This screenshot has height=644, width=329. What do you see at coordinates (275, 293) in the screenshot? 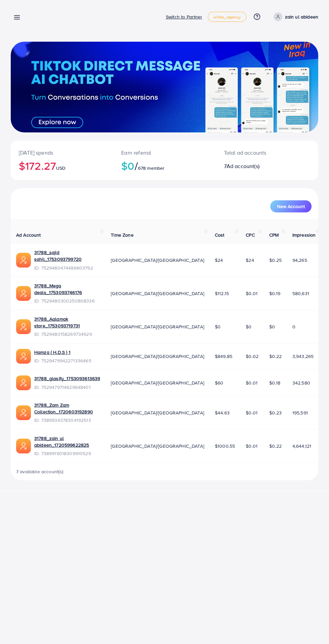
I see `span: $0.19` at bounding box center [275, 293].